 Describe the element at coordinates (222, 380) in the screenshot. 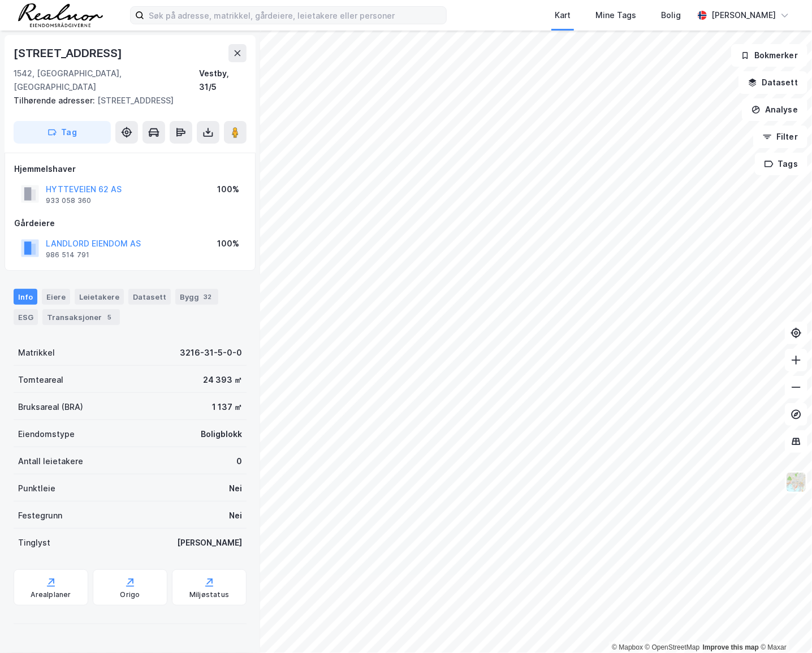

I see `div: 24 393 ㎡` at that location.